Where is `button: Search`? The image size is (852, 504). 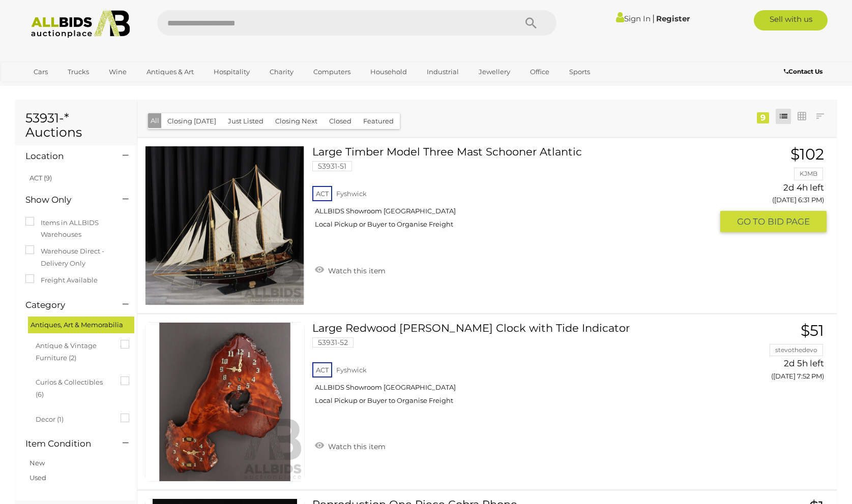
button: Search is located at coordinates (531, 23).